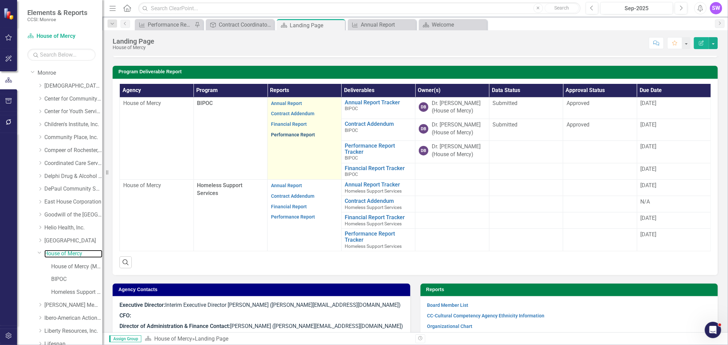  Describe the element at coordinates (378, 237) in the screenshot. I see `a: Performance Report Tracker` at that location.